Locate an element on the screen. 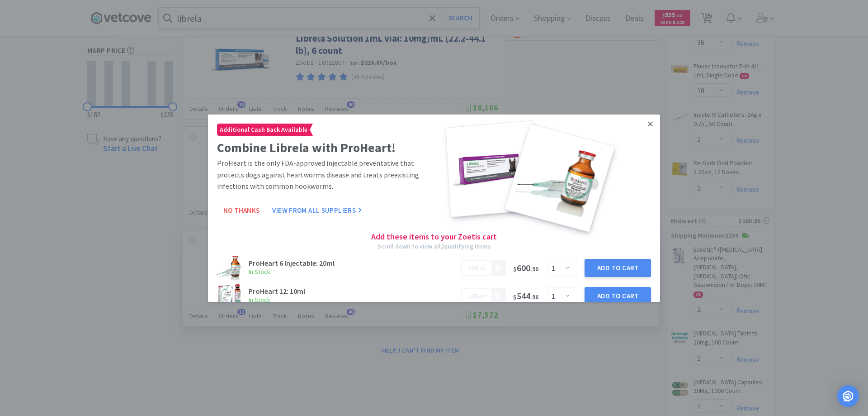  div: Scroll down to view all 2 qualifying items is located at coordinates (434, 246).